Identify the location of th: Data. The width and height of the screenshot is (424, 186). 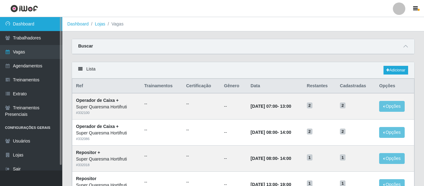
(274, 86).